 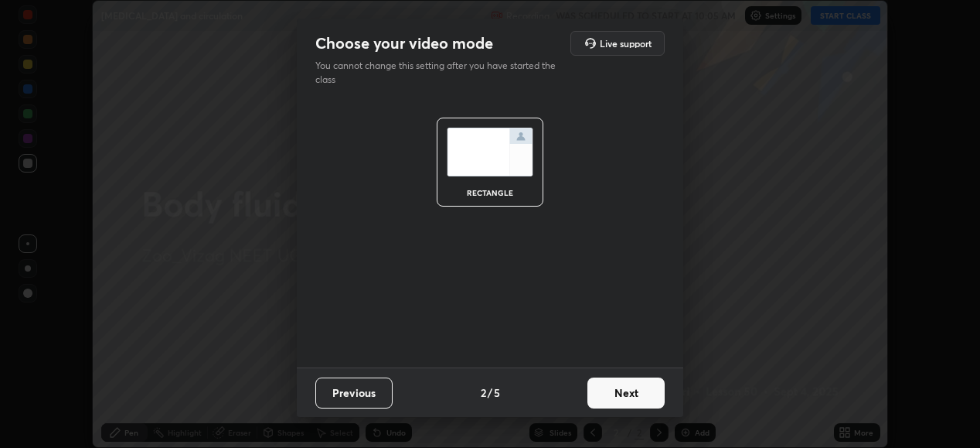 What do you see at coordinates (497, 392) in the screenshot?
I see `h4: 5` at bounding box center [497, 392].